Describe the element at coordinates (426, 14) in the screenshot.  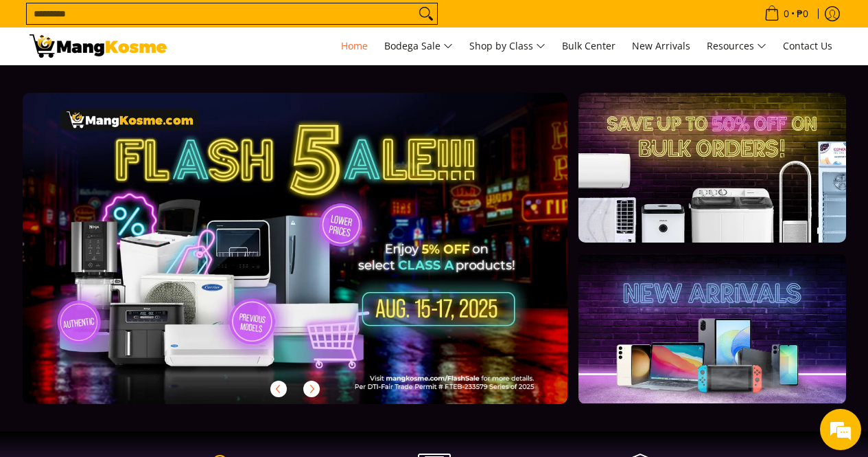
I see `button: Search` at that location.